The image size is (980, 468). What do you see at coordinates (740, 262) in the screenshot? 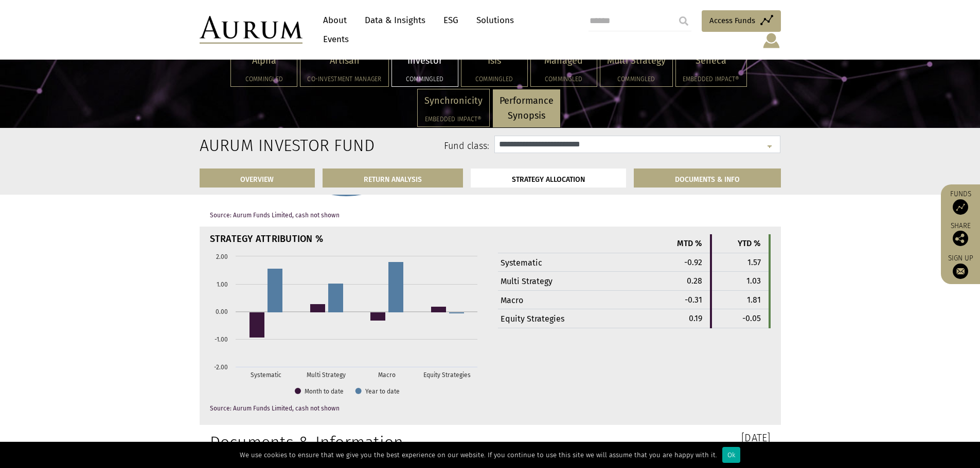
I see `td: 1.57` at bounding box center [740, 262].